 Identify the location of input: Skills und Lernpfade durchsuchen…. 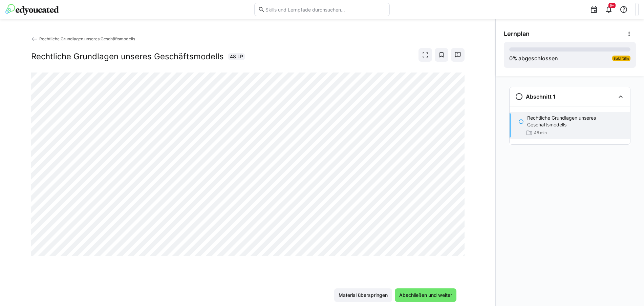
(326, 10).